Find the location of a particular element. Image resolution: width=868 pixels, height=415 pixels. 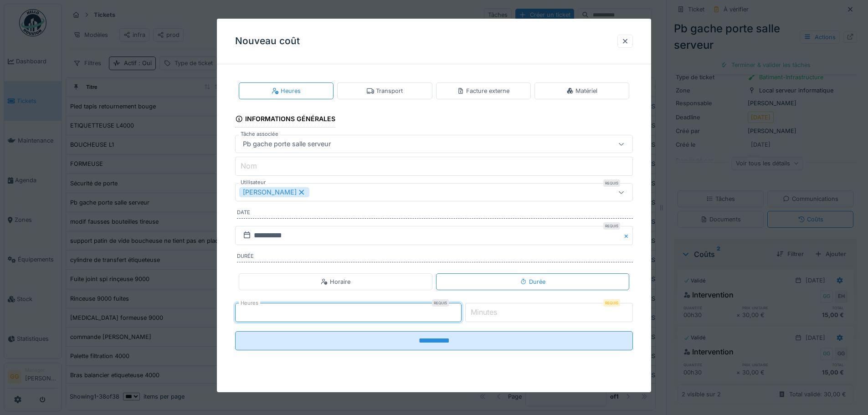

div: Pb gache porte salle serveur is located at coordinates (287, 144).